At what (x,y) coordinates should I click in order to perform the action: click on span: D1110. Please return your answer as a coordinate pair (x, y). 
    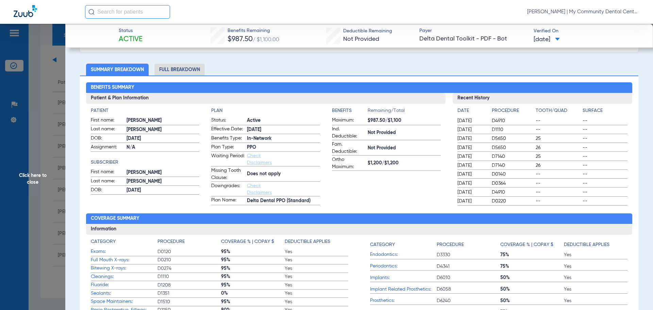
    Looking at the image, I should click on (189, 277).